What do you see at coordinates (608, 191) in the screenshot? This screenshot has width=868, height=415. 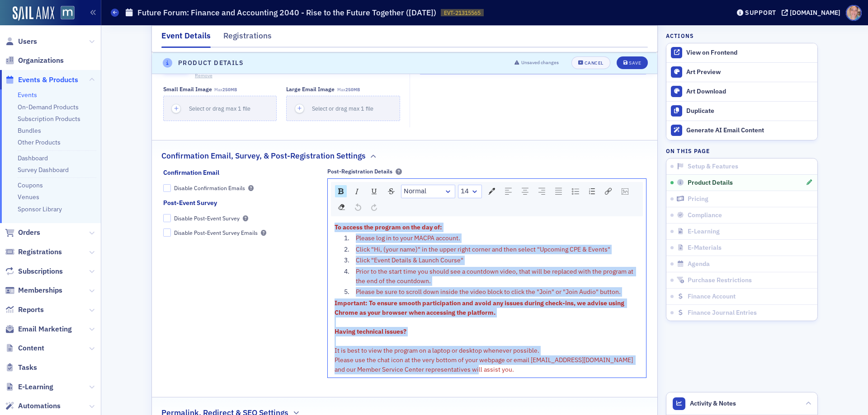 I see `div: rdw-link-control` at bounding box center [608, 191].